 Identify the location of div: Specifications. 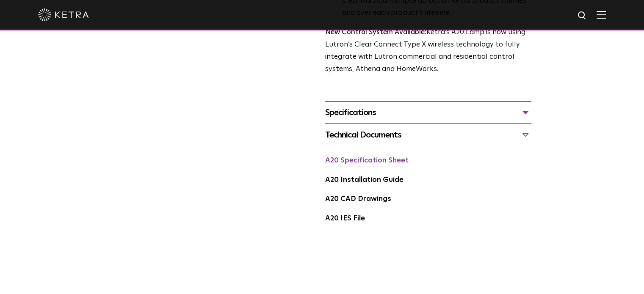
(428, 112).